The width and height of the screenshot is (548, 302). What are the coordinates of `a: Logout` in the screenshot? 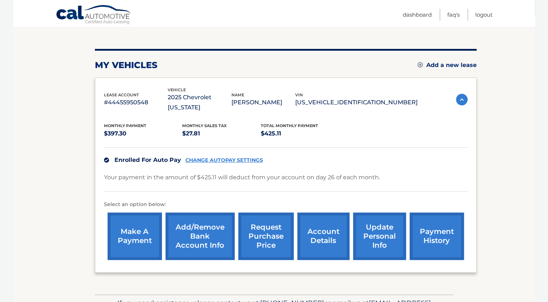 It's located at (484, 14).